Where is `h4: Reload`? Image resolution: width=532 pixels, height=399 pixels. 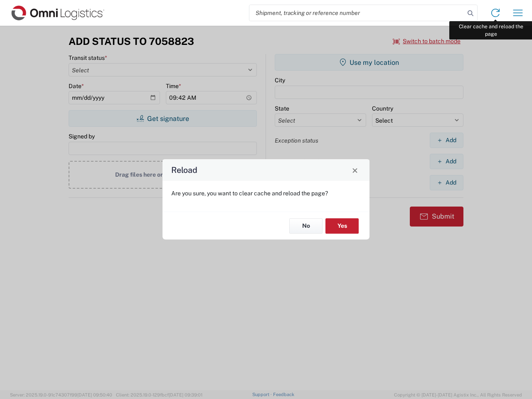
h4: Reload is located at coordinates (184, 170).